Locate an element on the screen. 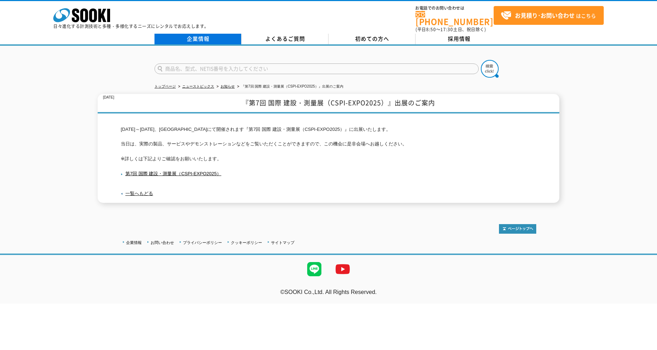  a: 第7回 国際 建設・測量展（CSPI-EXPO2025） is located at coordinates (171, 174).